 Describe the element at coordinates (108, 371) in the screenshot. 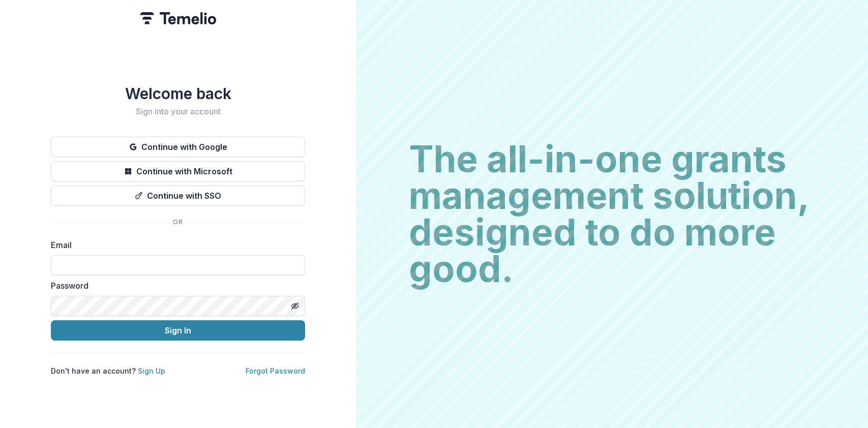

I see `p: Don't have an account?` at that location.